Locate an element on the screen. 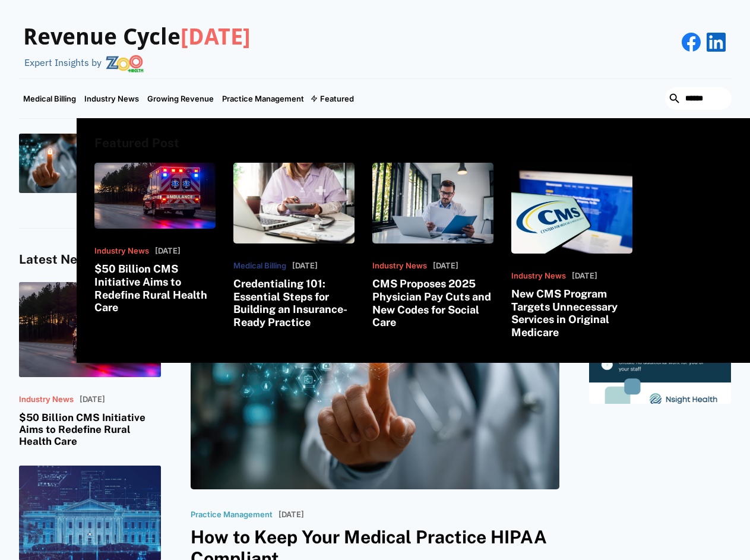 Image resolution: width=750 pixels, height=560 pixels. h4: Latest News is located at coordinates (90, 259).